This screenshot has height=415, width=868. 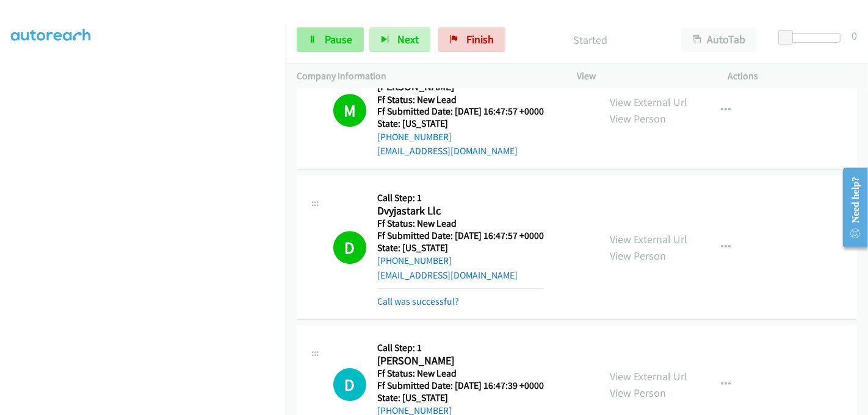 I want to click on div: Open Resource Center, so click(x=22, y=48).